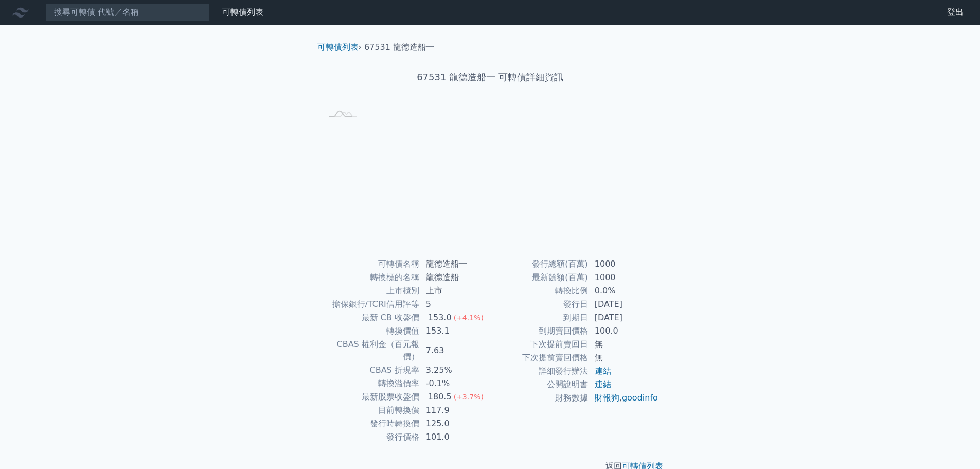 This screenshot has height=469, width=980. What do you see at coordinates (454, 350) in the screenshot?
I see `td: 7.63` at bounding box center [454, 350].